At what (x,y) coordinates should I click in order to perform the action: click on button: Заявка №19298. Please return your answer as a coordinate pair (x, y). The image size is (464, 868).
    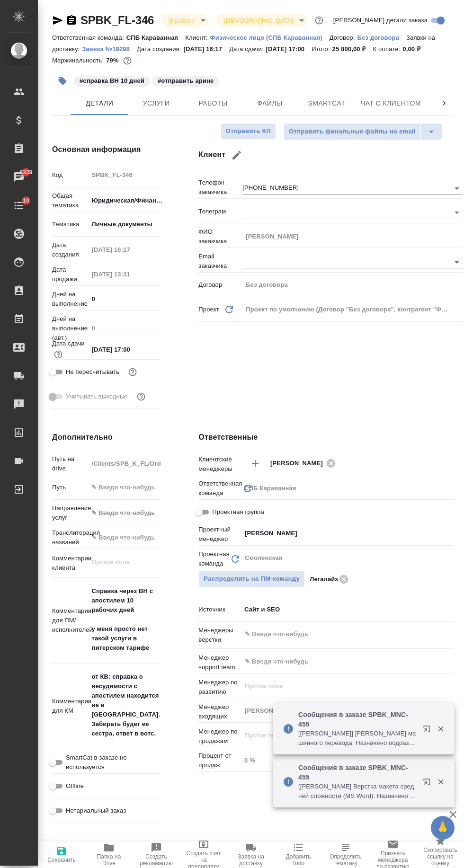
    Looking at the image, I should click on (109, 49).